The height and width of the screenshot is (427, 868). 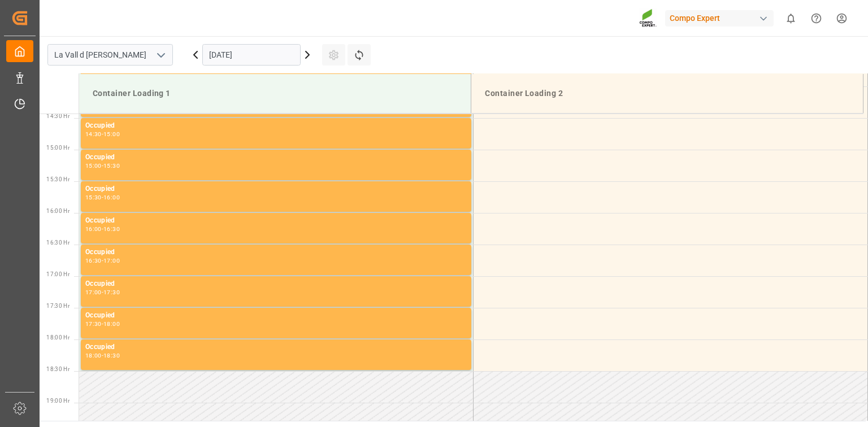 What do you see at coordinates (58, 400) in the screenshot?
I see `span: 19:00 Hr` at bounding box center [58, 400].